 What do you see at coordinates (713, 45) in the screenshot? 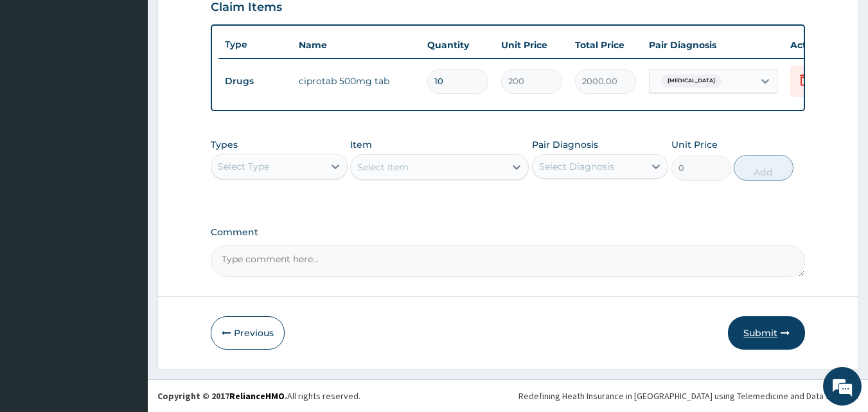
I see `th: Pair Diagnosis` at bounding box center [713, 45].